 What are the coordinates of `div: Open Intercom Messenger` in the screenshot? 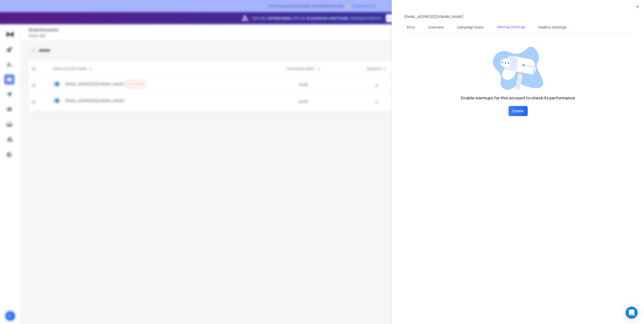 It's located at (632, 313).